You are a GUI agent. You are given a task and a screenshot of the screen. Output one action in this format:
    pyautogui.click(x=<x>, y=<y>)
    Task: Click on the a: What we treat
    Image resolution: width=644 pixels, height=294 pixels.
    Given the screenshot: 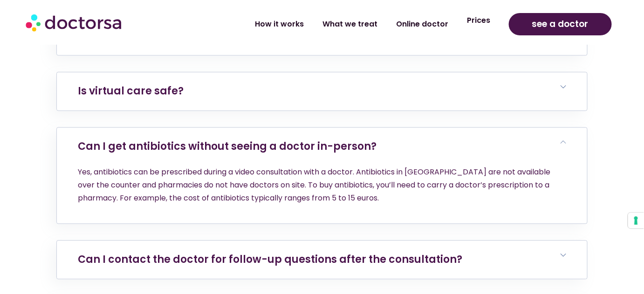 What is the action you would take?
    pyautogui.click(x=350, y=24)
    